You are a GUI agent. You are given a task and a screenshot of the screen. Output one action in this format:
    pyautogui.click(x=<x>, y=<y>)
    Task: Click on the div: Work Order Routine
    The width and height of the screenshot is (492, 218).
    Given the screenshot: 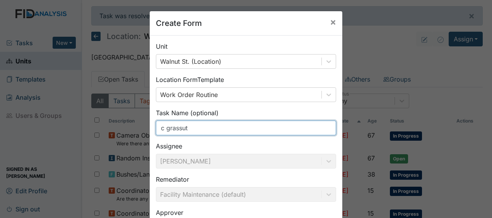 What is the action you would take?
    pyautogui.click(x=189, y=95)
    